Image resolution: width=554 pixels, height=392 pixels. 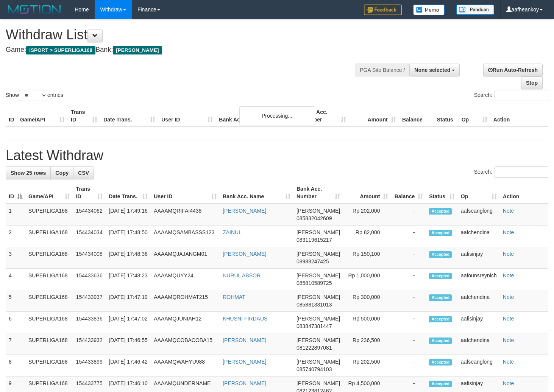 What do you see at coordinates (16, 279) in the screenshot?
I see `td: 4` at bounding box center [16, 279].